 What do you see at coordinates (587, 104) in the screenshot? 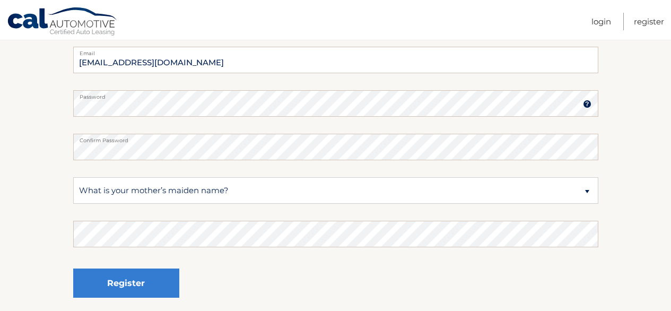
I see `img: tooltip.svg` at bounding box center [587, 104].